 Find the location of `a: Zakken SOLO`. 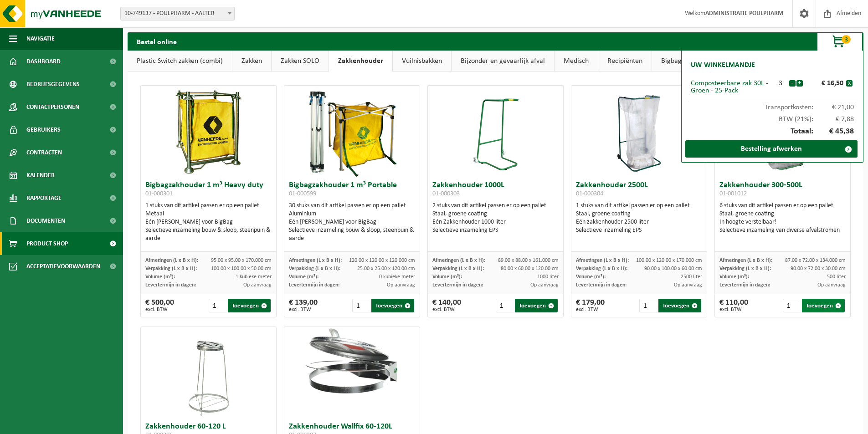

a: Zakken SOLO is located at coordinates (300, 61).